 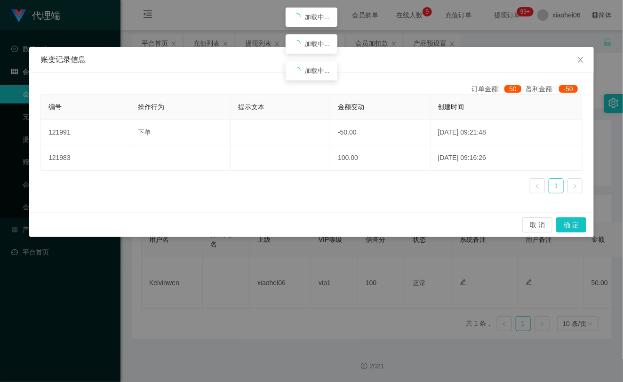 What do you see at coordinates (151, 107) in the screenshot?
I see `span: 操作行为` at bounding box center [151, 107].